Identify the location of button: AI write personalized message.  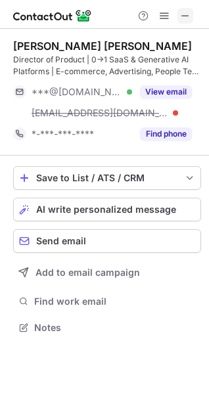
(107, 210).